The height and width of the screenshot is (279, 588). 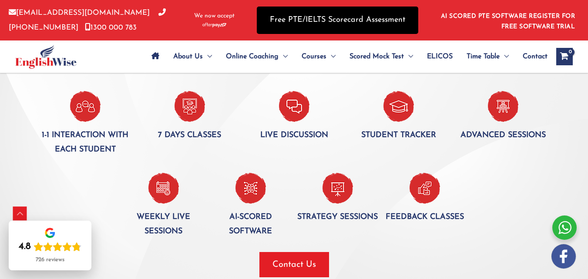 What do you see at coordinates (314, 57) in the screenshot?
I see `span: Courses` at bounding box center [314, 57].